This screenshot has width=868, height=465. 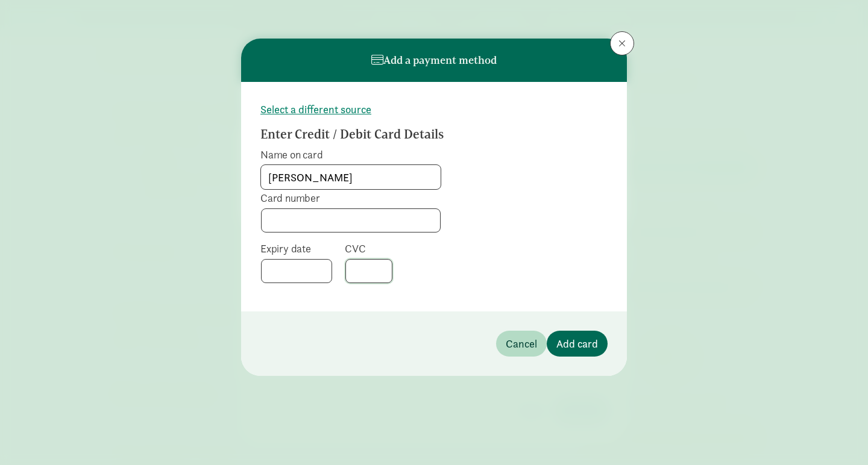 What do you see at coordinates (369, 249) in the screenshot?
I see `label: CVC` at bounding box center [369, 249].